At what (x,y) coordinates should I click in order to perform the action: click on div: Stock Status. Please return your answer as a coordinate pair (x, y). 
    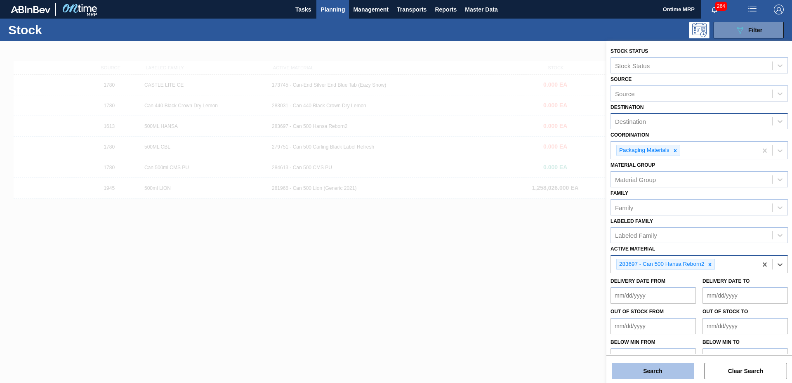
    Looking at the image, I should click on (632, 65).